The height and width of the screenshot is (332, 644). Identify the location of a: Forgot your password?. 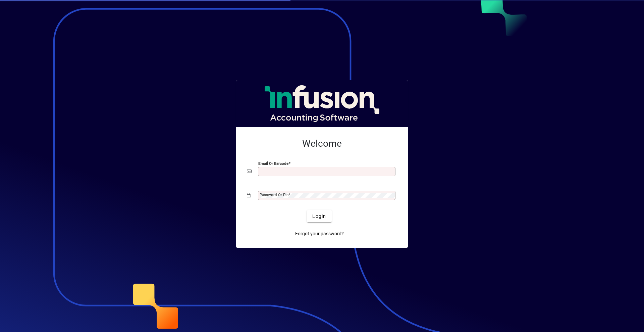
(319, 234).